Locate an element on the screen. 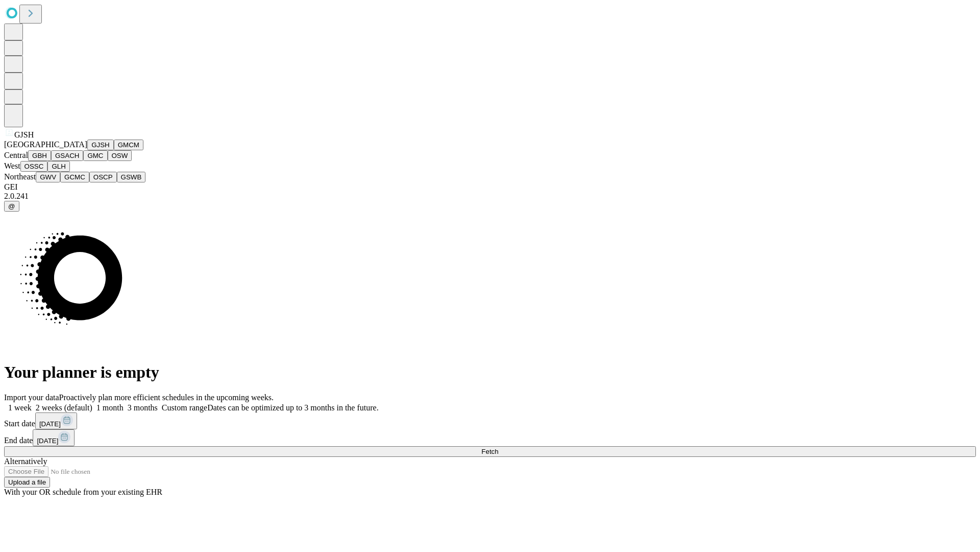 The image size is (980, 552). button: OSW is located at coordinates (120, 156).